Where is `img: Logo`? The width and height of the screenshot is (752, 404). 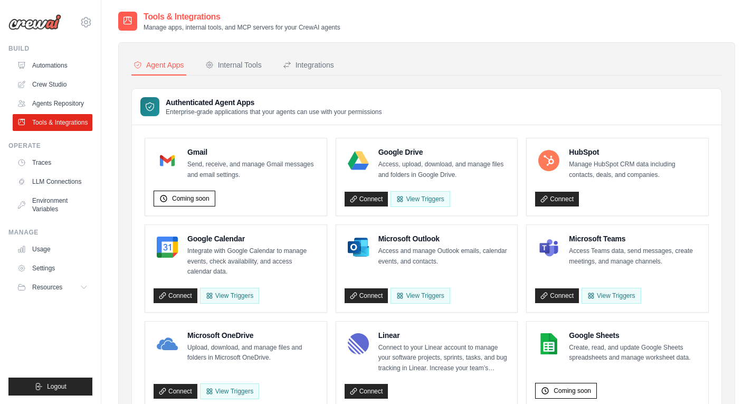
img: Logo is located at coordinates (35, 22).